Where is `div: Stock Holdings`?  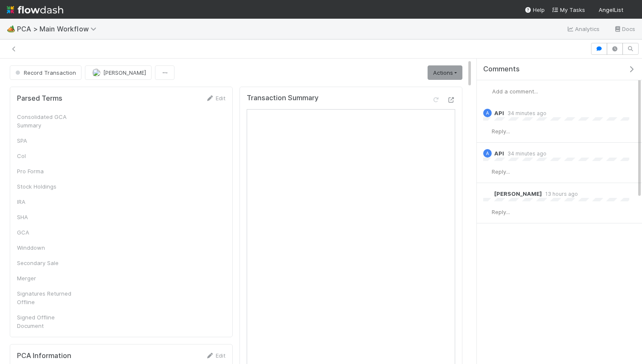 div: Stock Holdings is located at coordinates (49, 186).